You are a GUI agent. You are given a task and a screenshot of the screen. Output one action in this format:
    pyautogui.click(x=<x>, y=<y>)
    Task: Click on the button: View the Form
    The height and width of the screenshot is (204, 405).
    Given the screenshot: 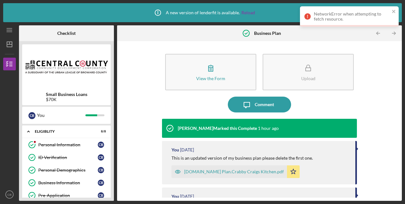 What is the action you would take?
    pyautogui.click(x=211, y=72)
    